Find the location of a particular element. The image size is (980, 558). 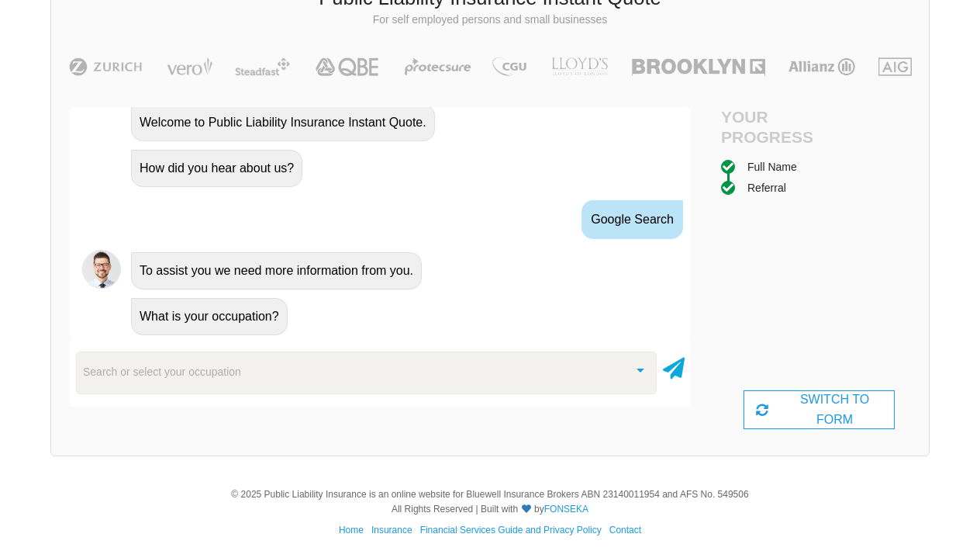

img: Zurich | Public Liability Insurance is located at coordinates (106, 67).